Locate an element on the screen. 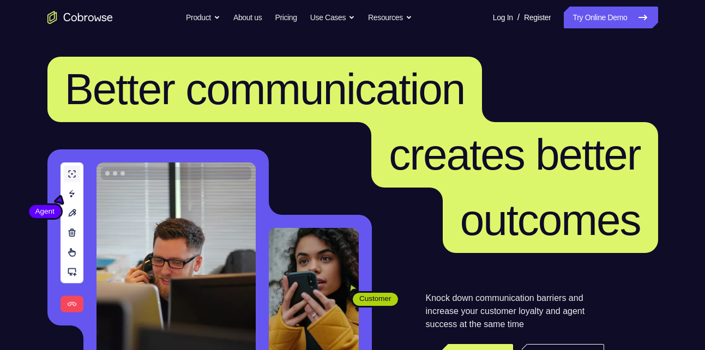  button: Product is located at coordinates (203, 17).